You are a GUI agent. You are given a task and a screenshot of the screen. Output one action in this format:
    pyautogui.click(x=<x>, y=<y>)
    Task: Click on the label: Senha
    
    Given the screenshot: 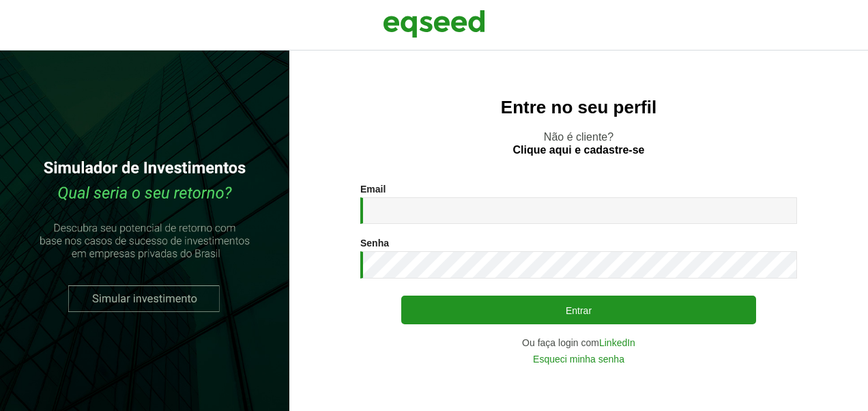 What is the action you would take?
    pyautogui.click(x=374, y=243)
    